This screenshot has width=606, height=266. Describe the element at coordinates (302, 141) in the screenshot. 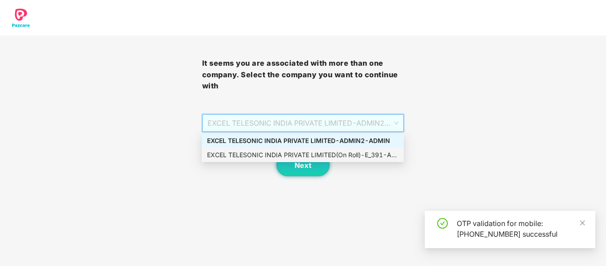

I see `div: EXCEL TELESONIC INDIA PRIVATE LIMITED - ADMIN2 - ADMIN` at that location.